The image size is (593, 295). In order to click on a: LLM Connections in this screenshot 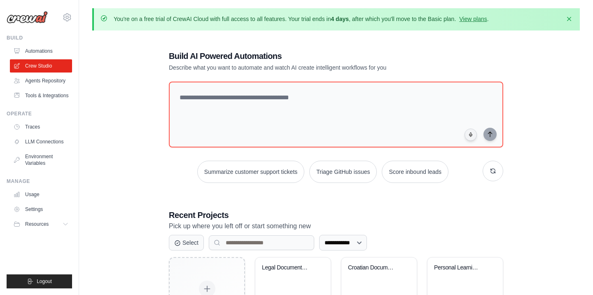, I will do `click(41, 142)`.